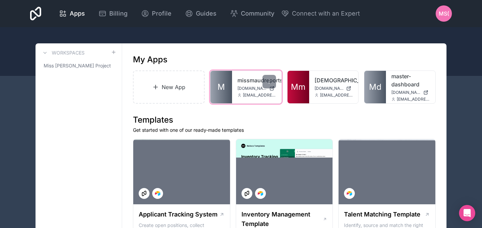  I want to click on h1: Talent Matching Template, so click(382, 214).